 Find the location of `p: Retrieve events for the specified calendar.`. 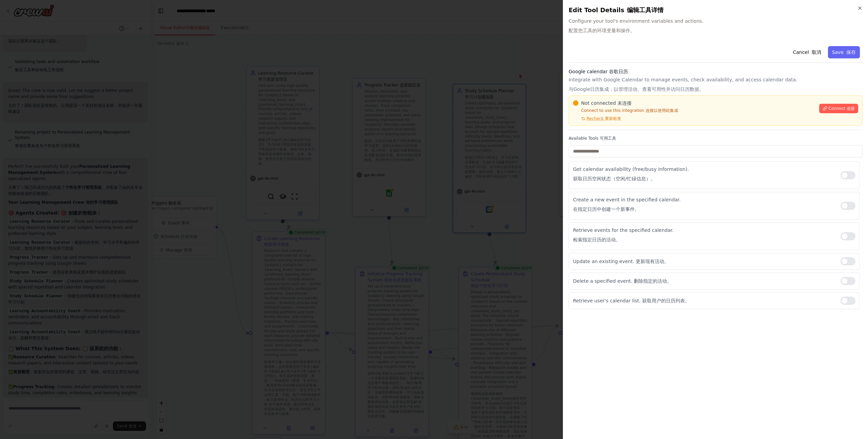

p: Retrieve events for the specified calendar. is located at coordinates (704, 235).